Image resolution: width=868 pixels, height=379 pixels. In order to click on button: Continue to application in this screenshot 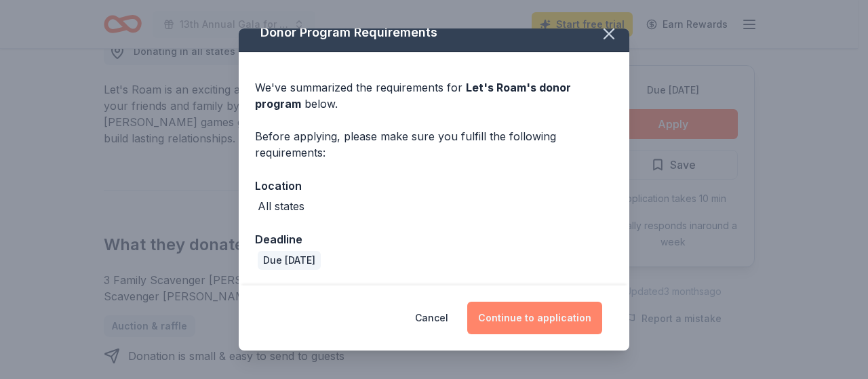, I will do `click(534, 319)`.